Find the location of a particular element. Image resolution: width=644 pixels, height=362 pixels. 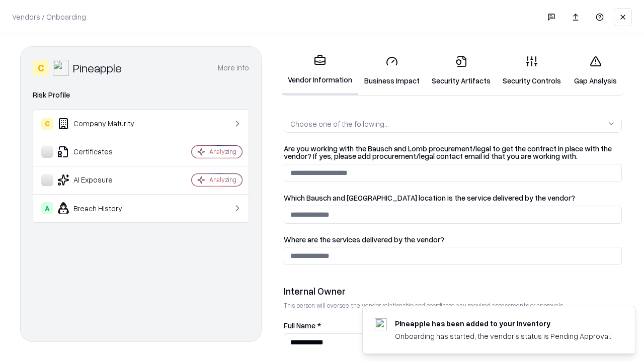

div: Risk Profile is located at coordinates (141, 95).